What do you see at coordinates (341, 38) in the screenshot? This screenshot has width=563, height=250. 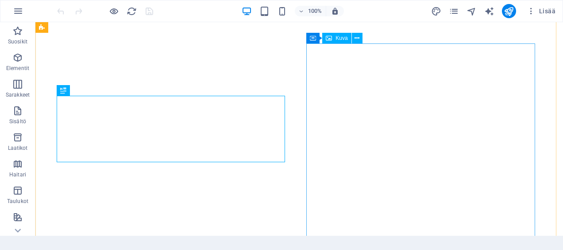 I see `span: Kuva` at bounding box center [341, 38].